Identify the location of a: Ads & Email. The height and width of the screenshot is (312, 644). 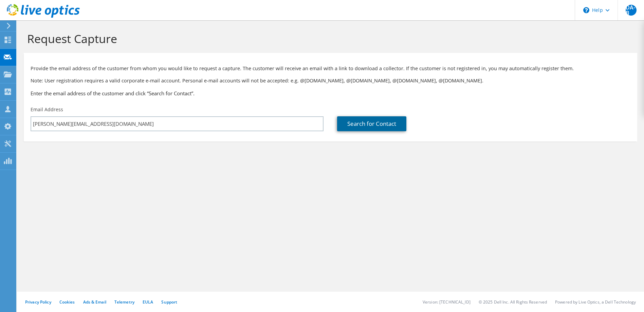
(95, 302).